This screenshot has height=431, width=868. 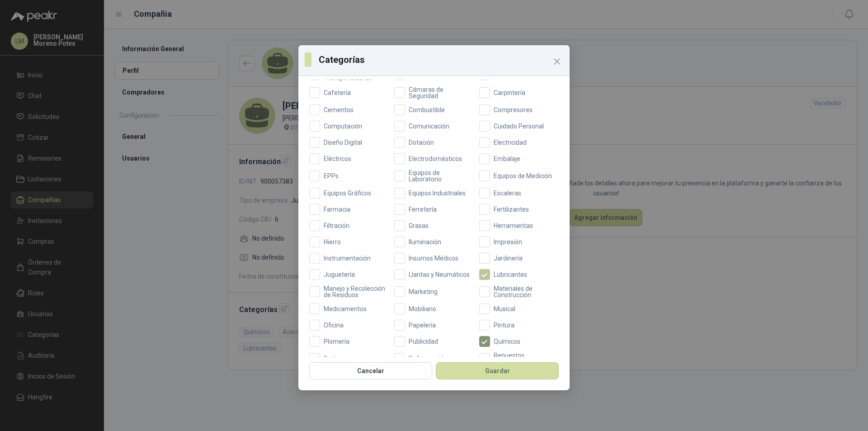 What do you see at coordinates (337, 209) in the screenshot?
I see `span: Farmacia` at bounding box center [337, 209].